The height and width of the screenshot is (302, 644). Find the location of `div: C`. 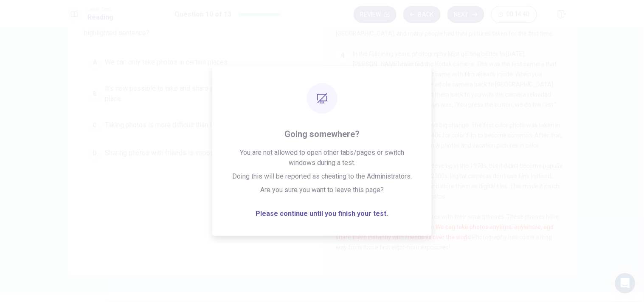

div: C is located at coordinates (95, 125).